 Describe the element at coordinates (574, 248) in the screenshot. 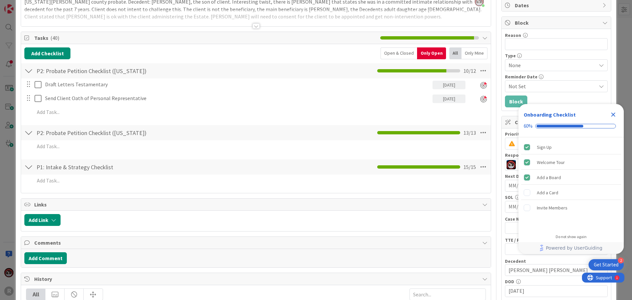

I see `span: Powered by UserGuiding` at that location.